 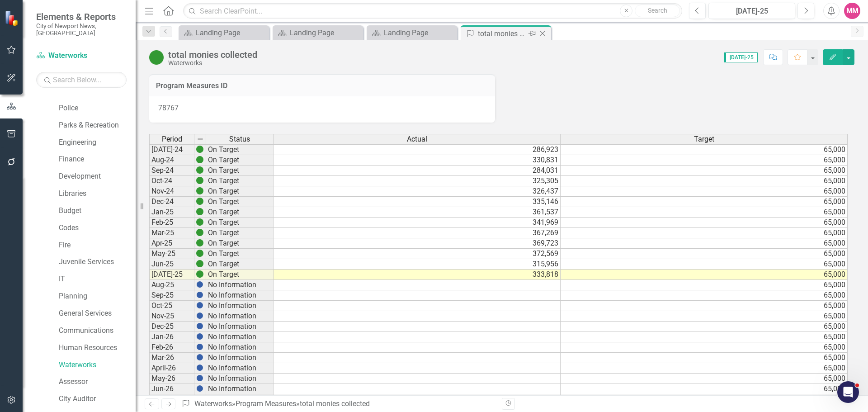 What do you see at coordinates (318, 33) in the screenshot?
I see `a: Landing Page` at bounding box center [318, 33].